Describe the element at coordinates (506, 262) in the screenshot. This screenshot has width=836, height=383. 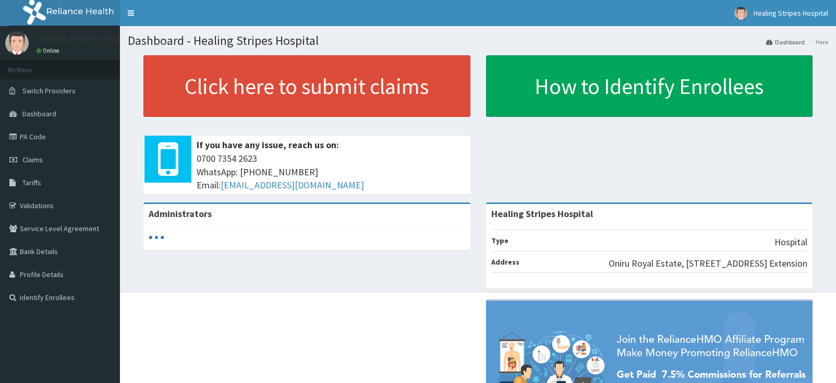
I see `b: Address` at that location.